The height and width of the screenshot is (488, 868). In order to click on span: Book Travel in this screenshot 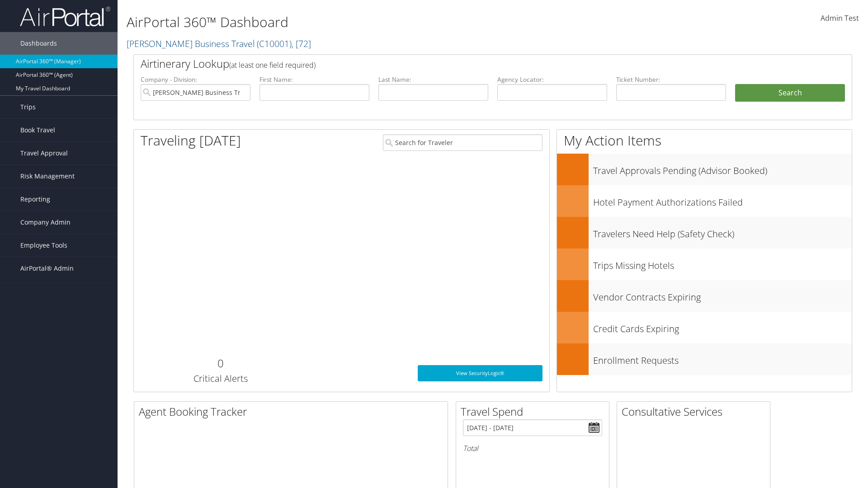, I will do `click(38, 130)`.